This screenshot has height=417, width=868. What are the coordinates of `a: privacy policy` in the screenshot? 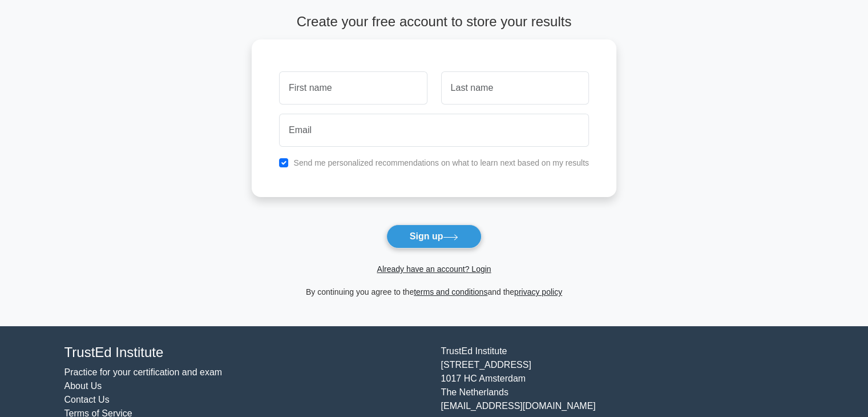 It's located at (538, 292).